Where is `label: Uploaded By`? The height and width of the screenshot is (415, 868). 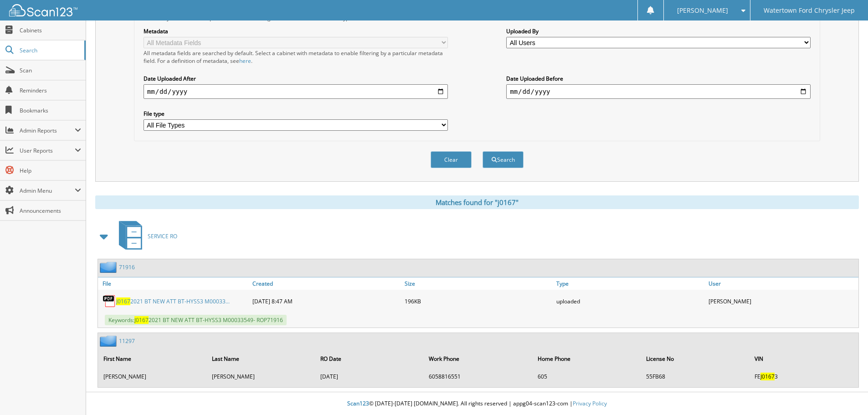 label: Uploaded By is located at coordinates (658, 31).